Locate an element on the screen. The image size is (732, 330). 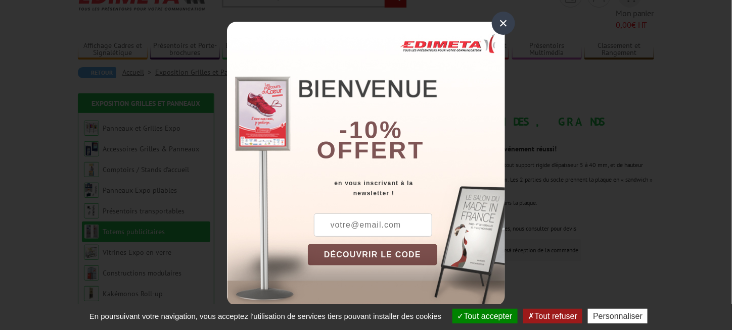
font: offert is located at coordinates (371, 150).